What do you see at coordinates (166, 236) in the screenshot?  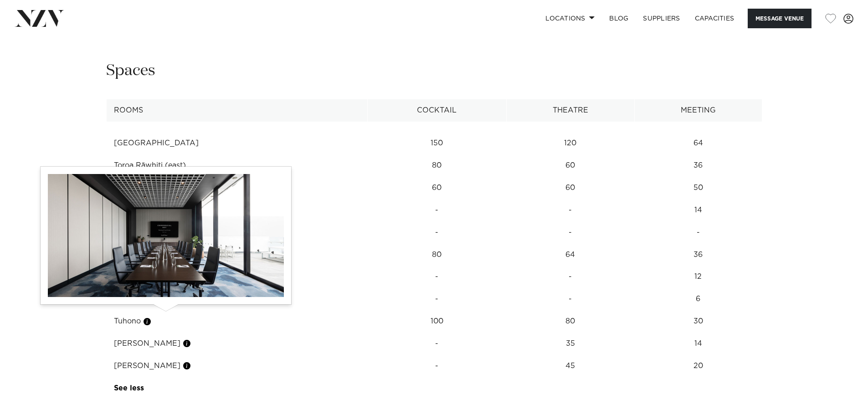 I see `img: TzUUoRHuFYXFE25cSXaRzxKpOkI4E5rnmBgnZRsz.jpeg` at bounding box center [166, 236].